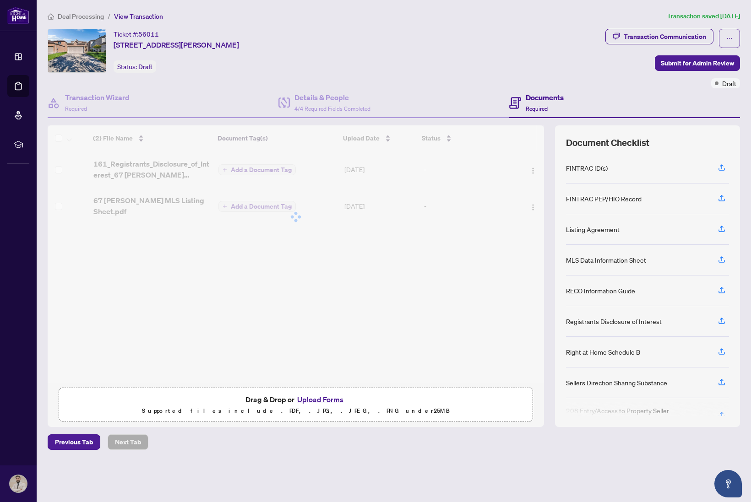  I want to click on span: Drag & Drop or, so click(296, 400).